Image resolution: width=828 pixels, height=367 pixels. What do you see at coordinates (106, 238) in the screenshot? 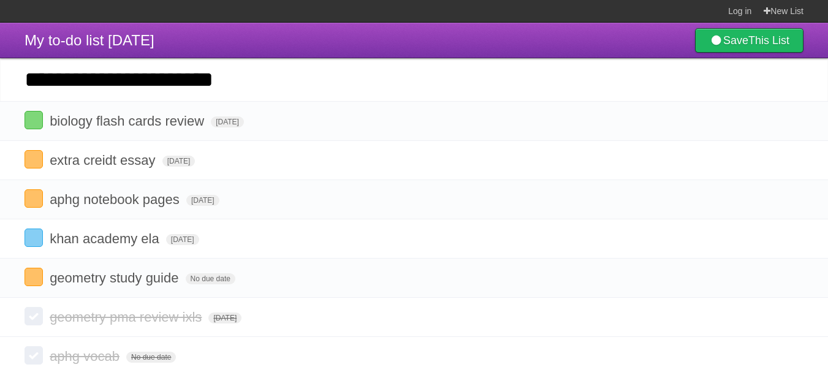
I see `span: khan academy ela` at bounding box center [106, 238].